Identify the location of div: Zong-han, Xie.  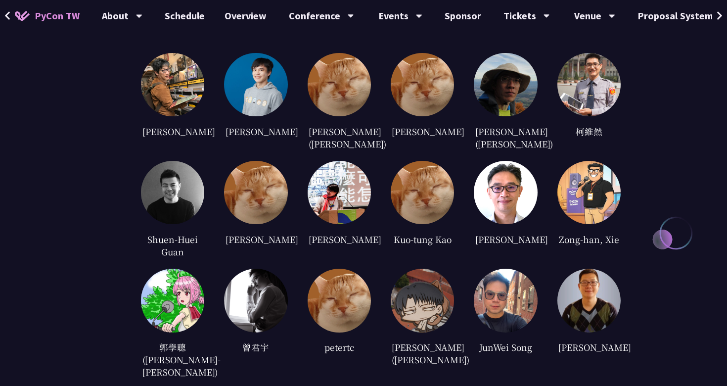
(589, 239).